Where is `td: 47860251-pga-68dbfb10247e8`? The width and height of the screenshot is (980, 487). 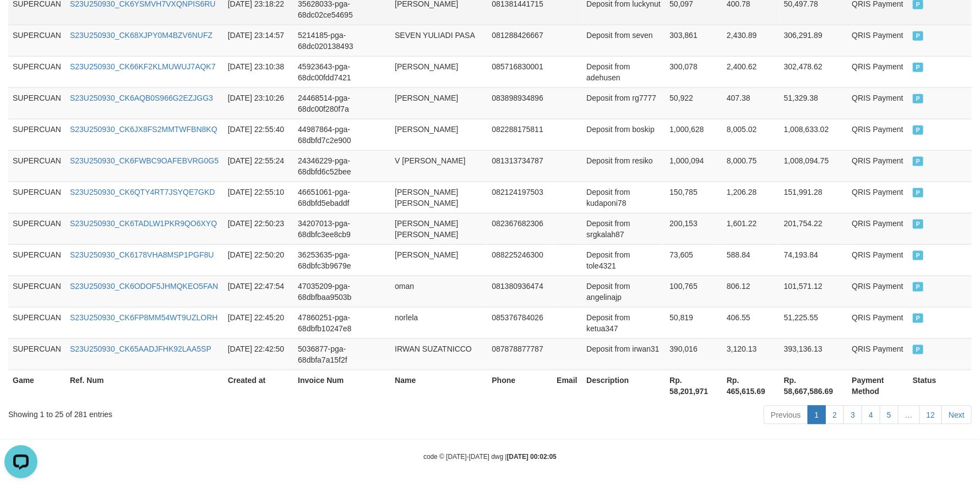 td: 47860251-pga-68dbfb10247e8 is located at coordinates (342, 322).